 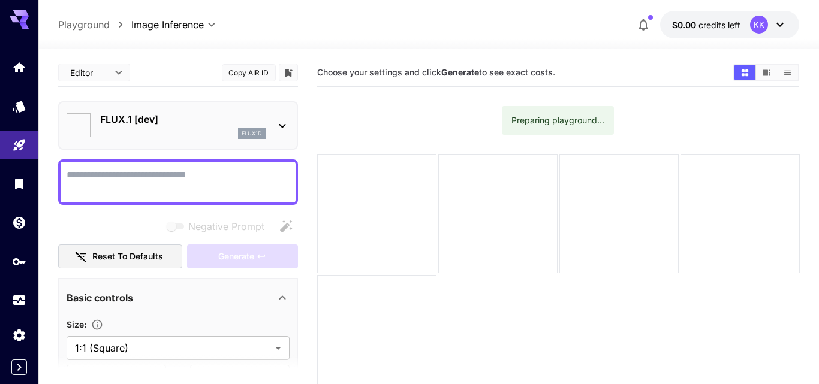 I want to click on button: Expand sidebar, so click(x=19, y=368).